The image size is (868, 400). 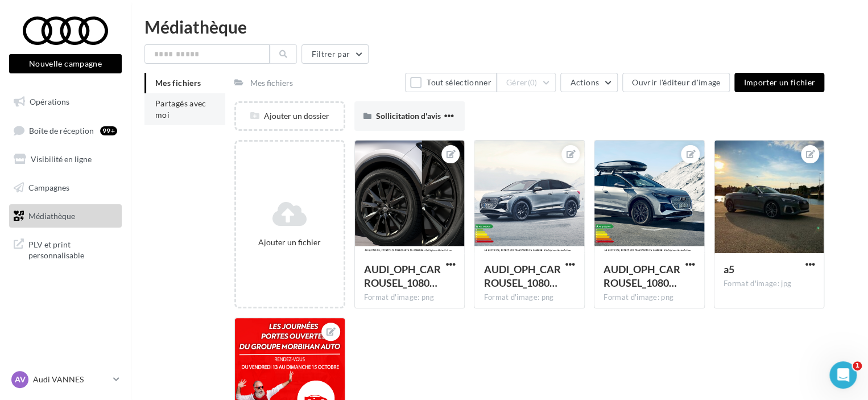 I want to click on a: PLV et print personnalisable, so click(x=66, y=249).